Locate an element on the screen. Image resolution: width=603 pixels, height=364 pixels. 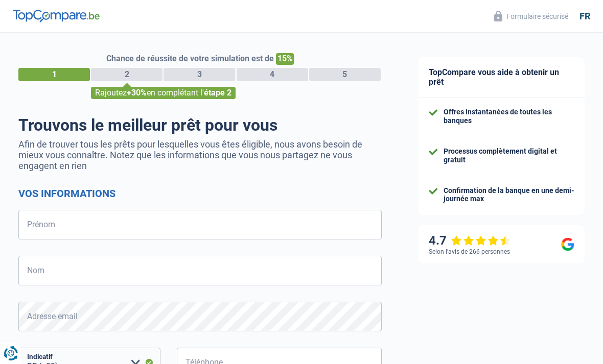
div: Confirmation de la banque en une demi-journée max is located at coordinates (509, 195).